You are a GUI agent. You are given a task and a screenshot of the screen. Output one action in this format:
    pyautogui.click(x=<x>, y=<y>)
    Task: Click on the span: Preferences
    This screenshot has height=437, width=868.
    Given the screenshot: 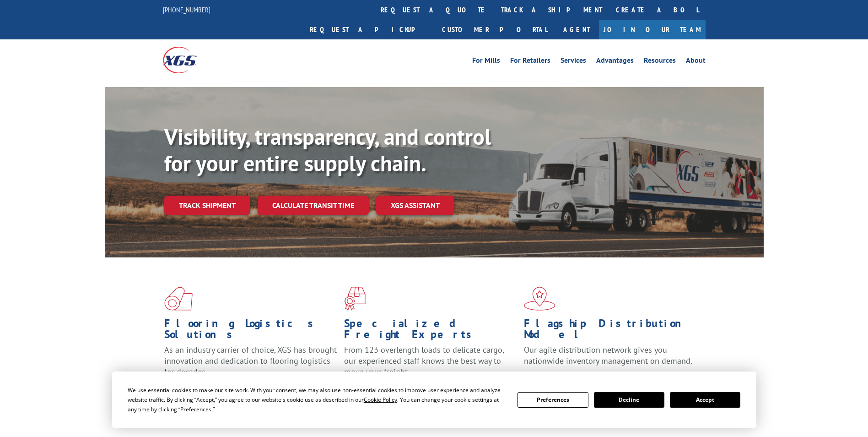 What is the action you would take?
    pyautogui.click(x=196, y=409)
    